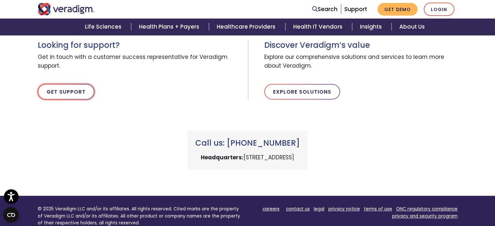 The image size is (495, 226). I want to click on h3: Looking for support?, so click(140, 45).